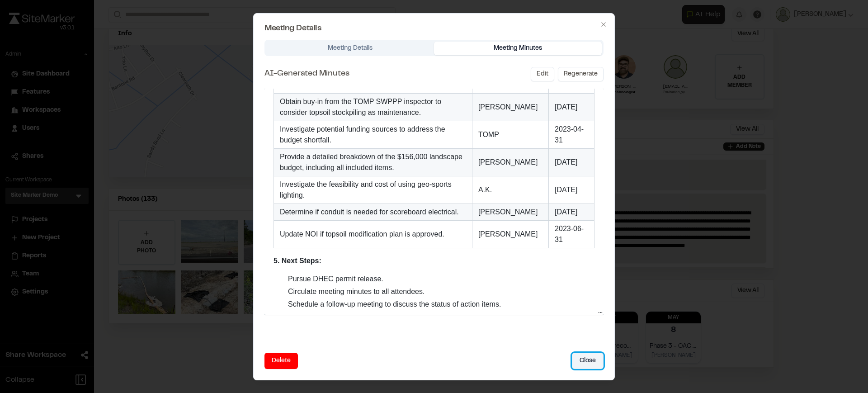 The height and width of the screenshot is (393, 868). Describe the element at coordinates (441, 279) in the screenshot. I see `li: Pursue DHEC permit release.` at that location.